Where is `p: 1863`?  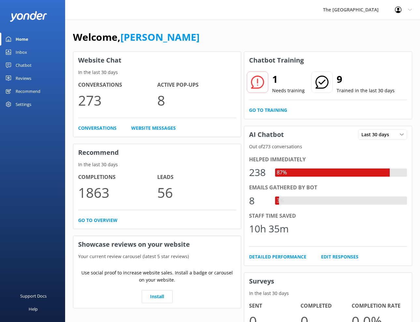 p: 1863 is located at coordinates (118, 192).